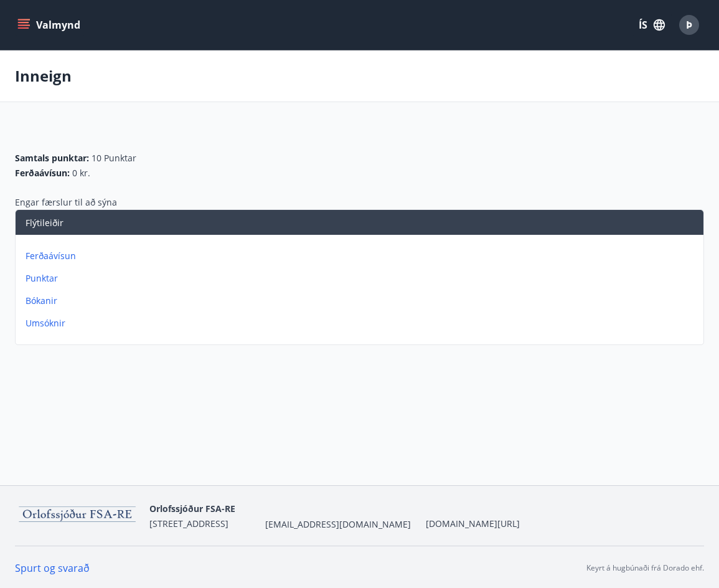 Image resolution: width=719 pixels, height=588 pixels. I want to click on p: Bókanir, so click(361, 301).